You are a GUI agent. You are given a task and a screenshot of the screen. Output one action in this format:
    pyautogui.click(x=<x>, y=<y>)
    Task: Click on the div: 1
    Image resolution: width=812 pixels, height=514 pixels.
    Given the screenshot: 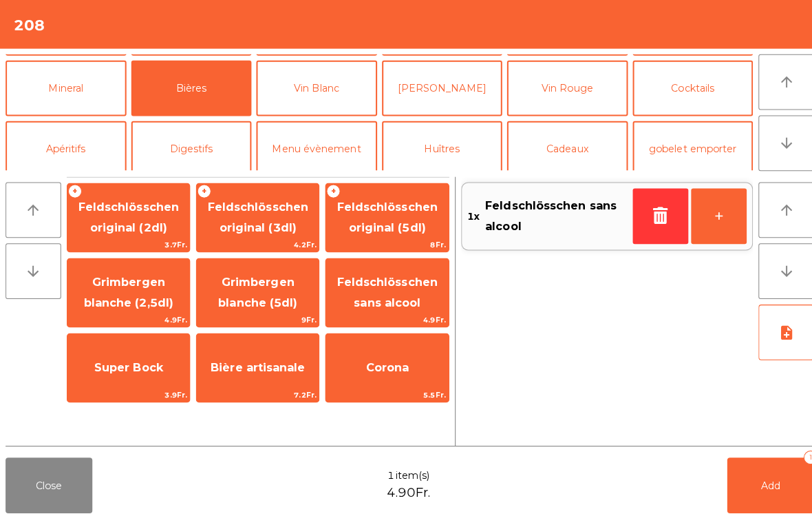 What is the action you would take?
    pyautogui.click(x=803, y=453)
    